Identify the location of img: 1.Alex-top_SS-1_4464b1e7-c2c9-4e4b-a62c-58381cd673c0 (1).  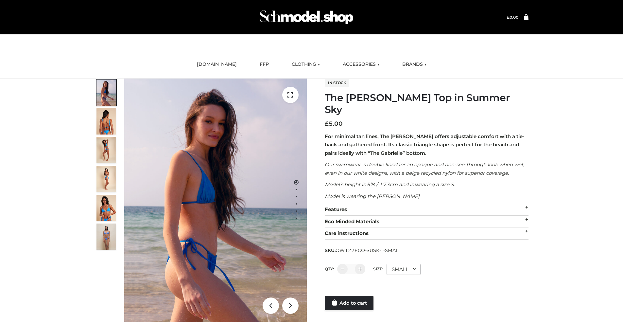
(215, 200).